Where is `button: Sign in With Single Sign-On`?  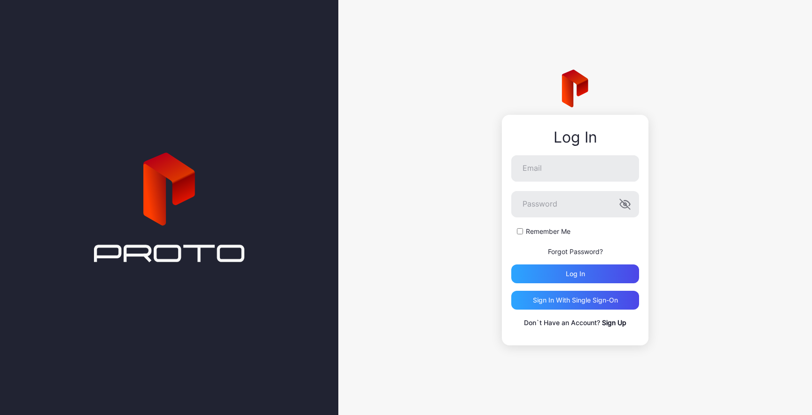
button: Sign in With Single Sign-On is located at coordinates (575, 300).